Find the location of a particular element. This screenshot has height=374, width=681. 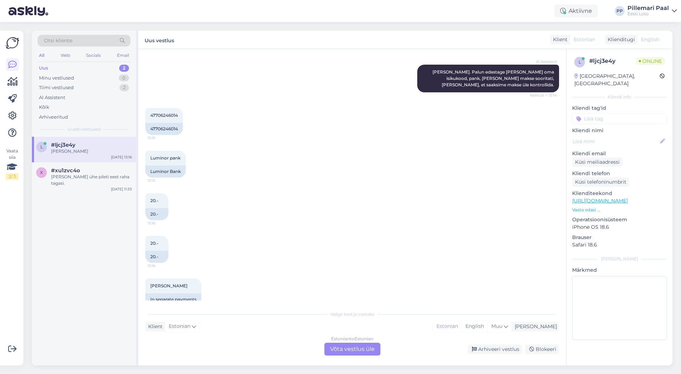

div: Blokeeri is located at coordinates (542, 349).